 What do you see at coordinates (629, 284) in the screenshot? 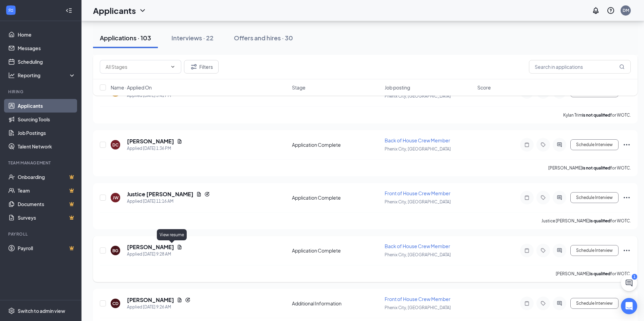
I see `svg: ChatActive` at bounding box center [629, 284].